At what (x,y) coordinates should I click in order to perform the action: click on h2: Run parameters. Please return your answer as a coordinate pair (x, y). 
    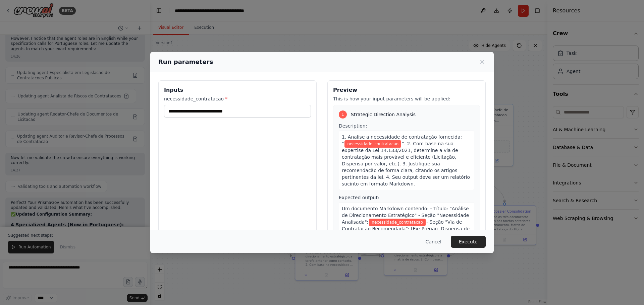
    Looking at the image, I should click on (186, 62).